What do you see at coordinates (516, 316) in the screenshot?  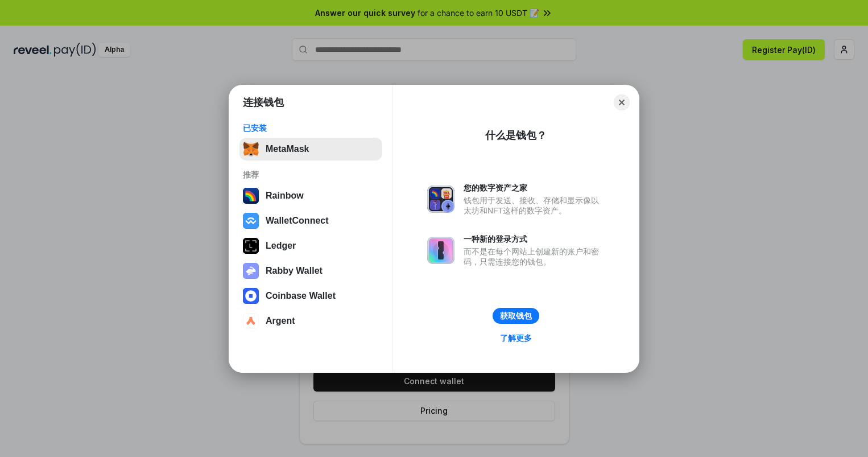 I see `div: 获取钱包` at bounding box center [516, 316].